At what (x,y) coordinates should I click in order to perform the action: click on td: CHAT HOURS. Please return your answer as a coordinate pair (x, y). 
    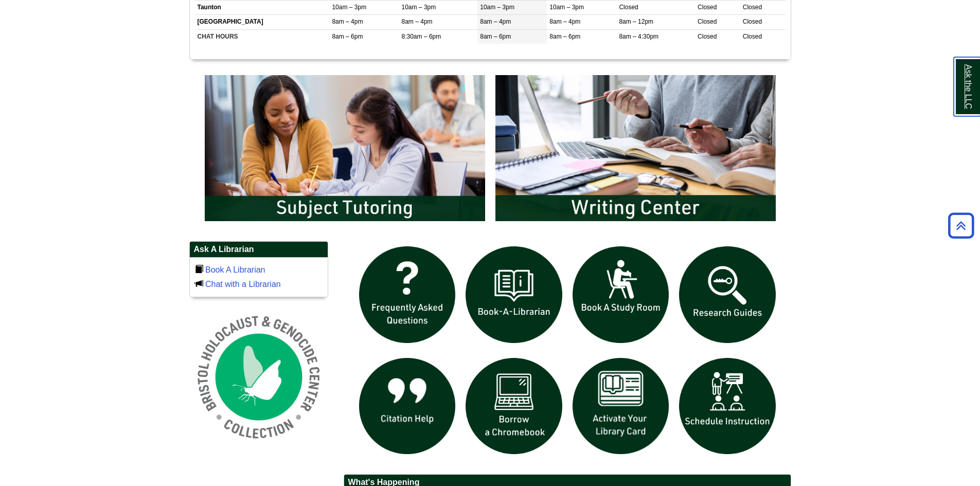
    Looking at the image, I should click on (263, 37).